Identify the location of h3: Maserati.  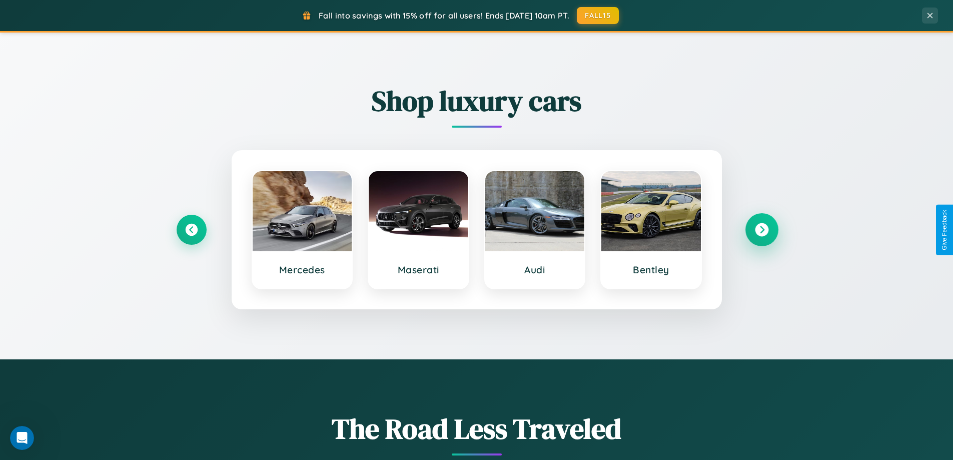
(418, 270).